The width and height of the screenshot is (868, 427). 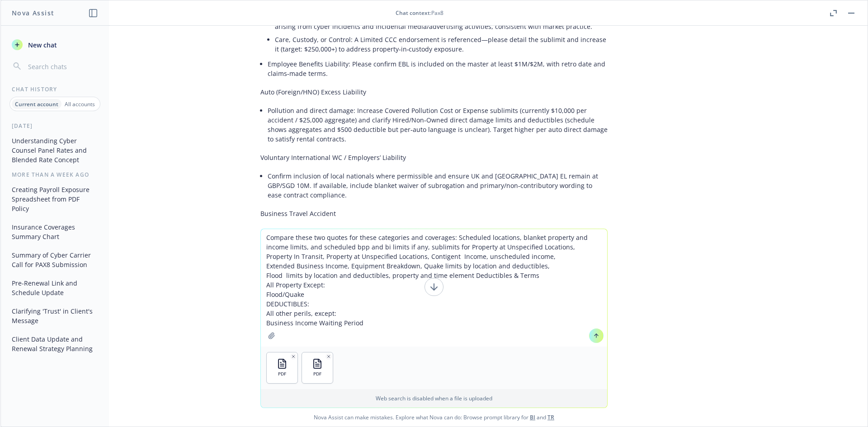 I want to click on a: TR, so click(x=551, y=417).